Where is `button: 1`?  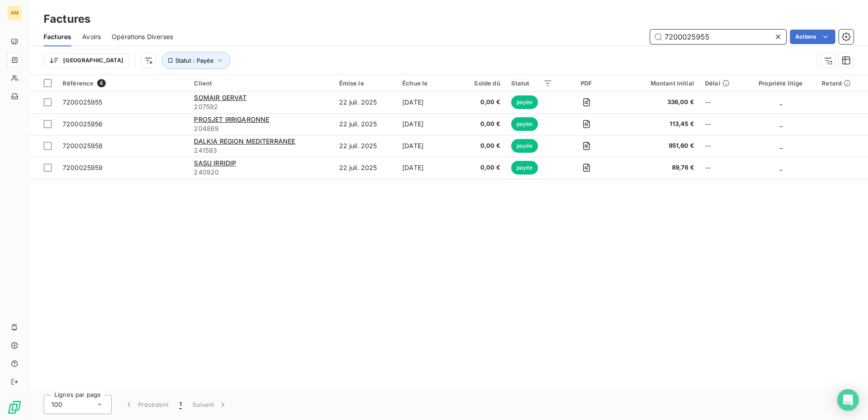 button: 1 is located at coordinates (180, 405).